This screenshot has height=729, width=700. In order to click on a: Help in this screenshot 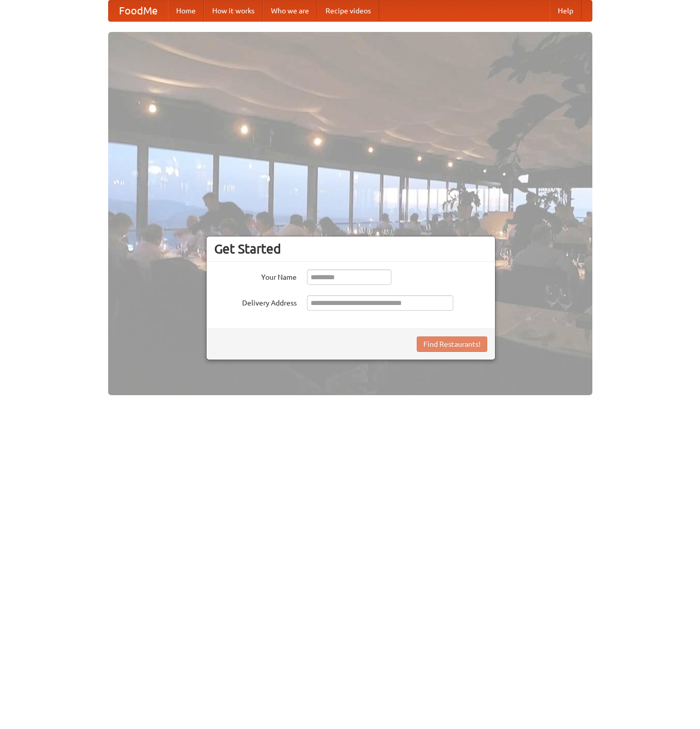, I will do `click(565, 11)`.